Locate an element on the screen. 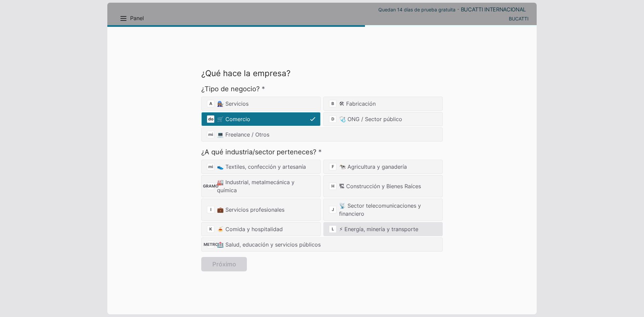 Image resolution: width=644 pixels, height=317 pixels. font: J is located at coordinates (333, 209).